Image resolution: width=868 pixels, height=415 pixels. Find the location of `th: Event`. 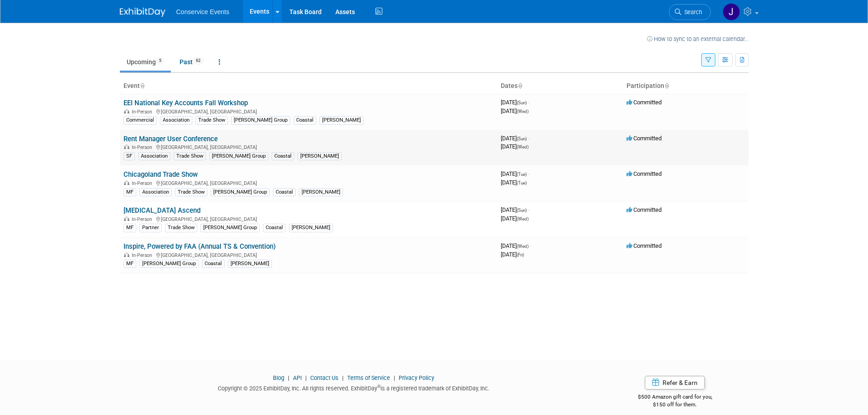

th: Event is located at coordinates (309, 86).